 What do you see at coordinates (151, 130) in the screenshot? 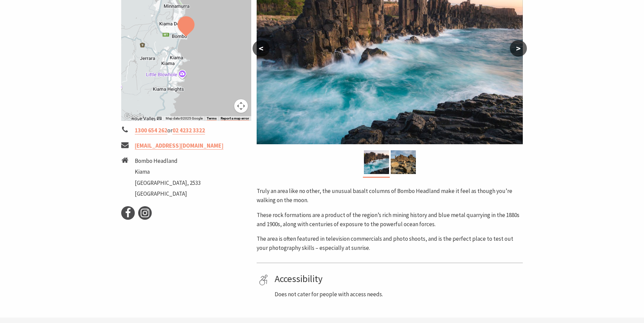
I see `a: 1300 654 262` at bounding box center [151, 130].